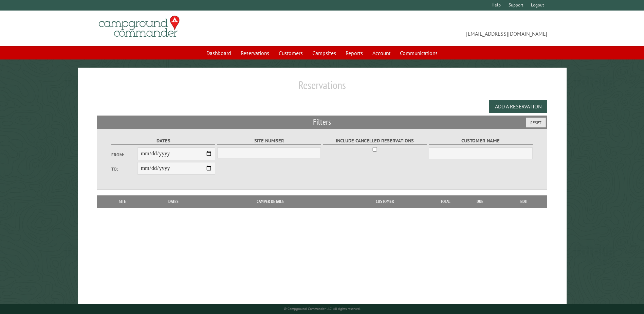 The width and height of the screenshot is (644, 314). What do you see at coordinates (139, 26) in the screenshot?
I see `img: Campground Commander` at bounding box center [139, 26].